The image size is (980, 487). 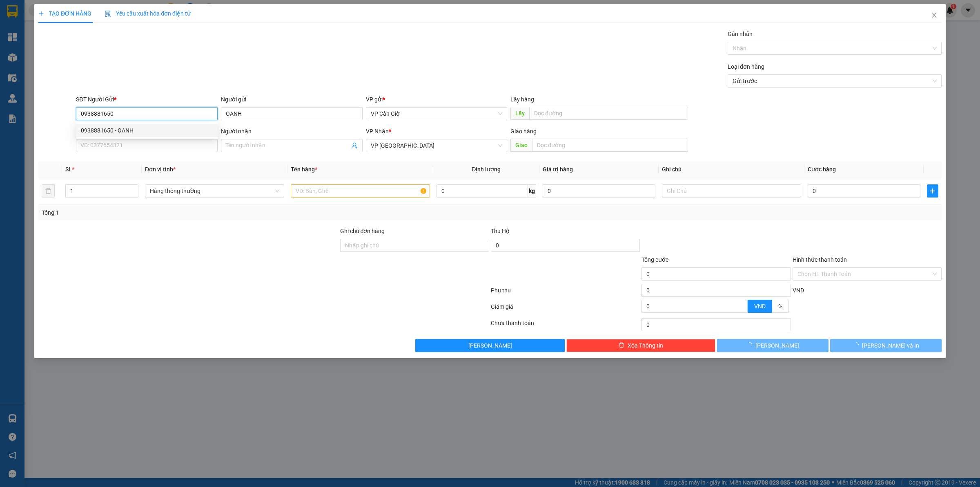 I want to click on span: kg, so click(x=532, y=191).